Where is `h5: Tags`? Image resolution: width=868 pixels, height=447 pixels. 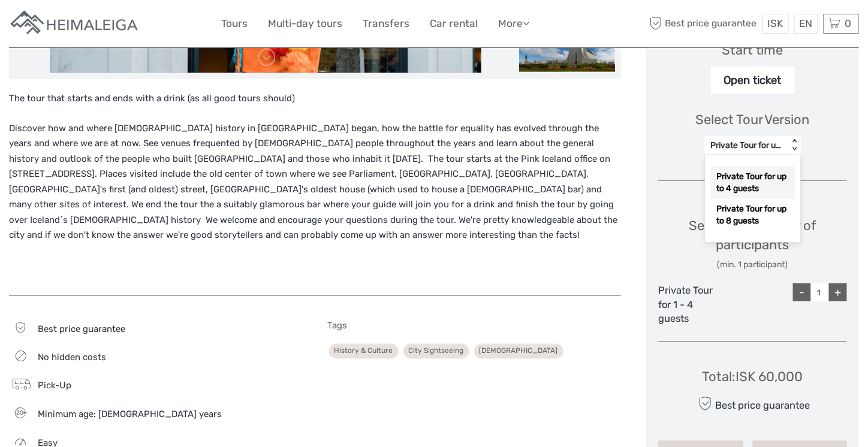
h5: Tags is located at coordinates (475, 325).